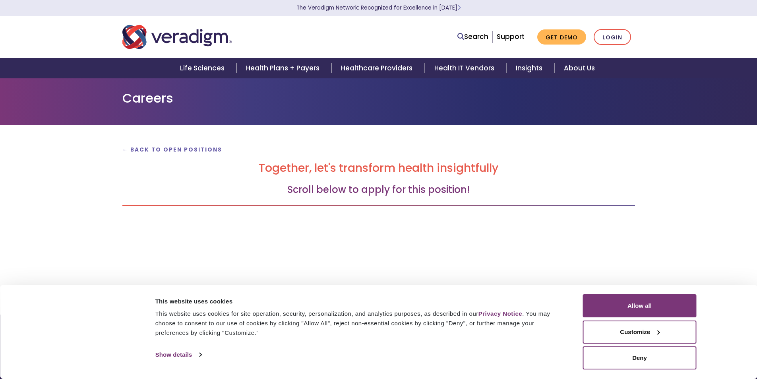 This screenshot has height=379, width=757. I want to click on a: Support, so click(511, 37).